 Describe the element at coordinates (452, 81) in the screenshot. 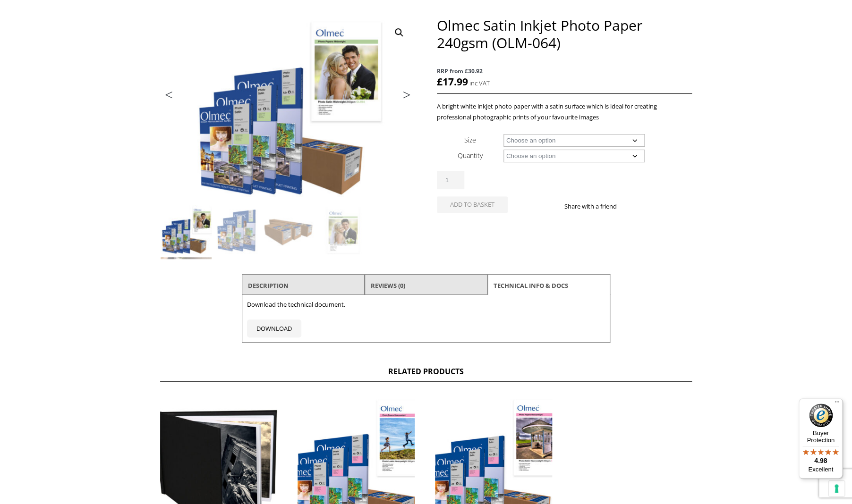

I see `bdi: 17.99` at that location.